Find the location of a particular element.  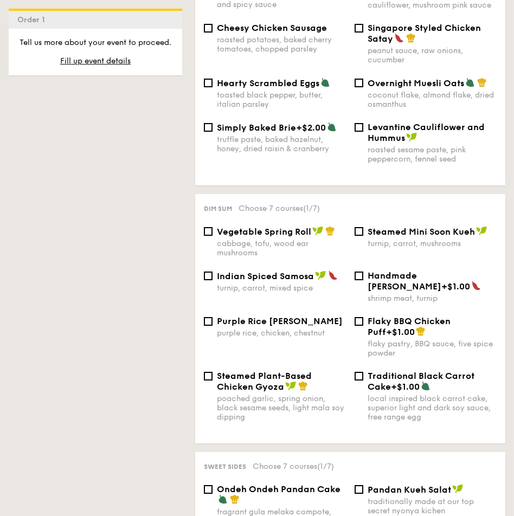

span: Traditional Black Carrot Cake is located at coordinates (421, 381).